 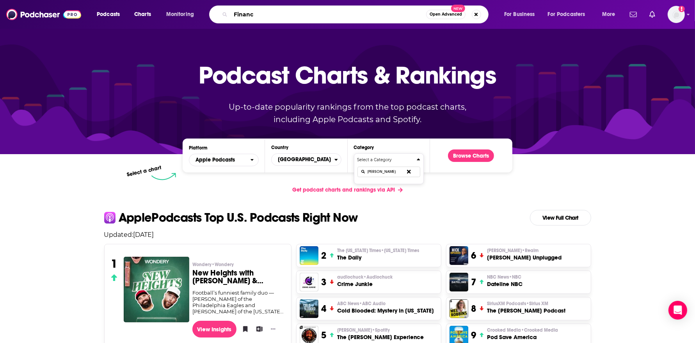 What do you see at coordinates (474, 335) in the screenshot?
I see `h3: 9` at bounding box center [474, 335].